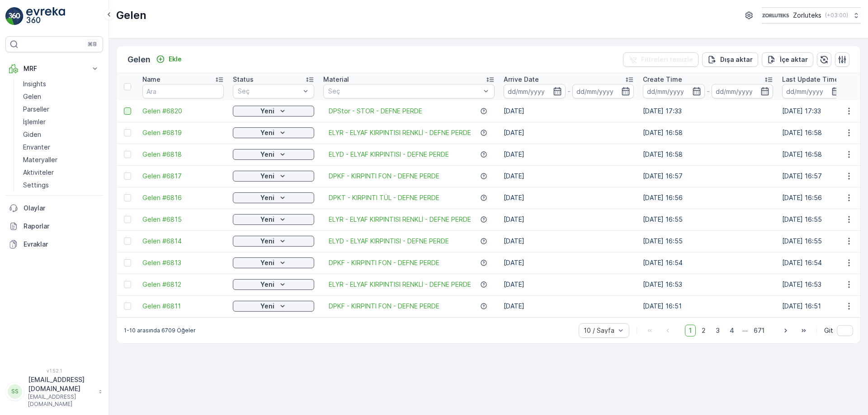 This screenshot has height=415, width=868. What do you see at coordinates (175, 59) in the screenshot?
I see `p: Ekle` at bounding box center [175, 59].